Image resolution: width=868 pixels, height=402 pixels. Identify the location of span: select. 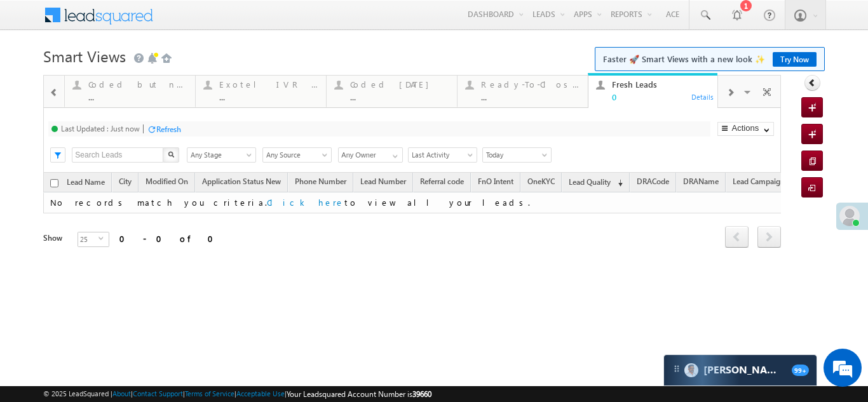
(103, 238).